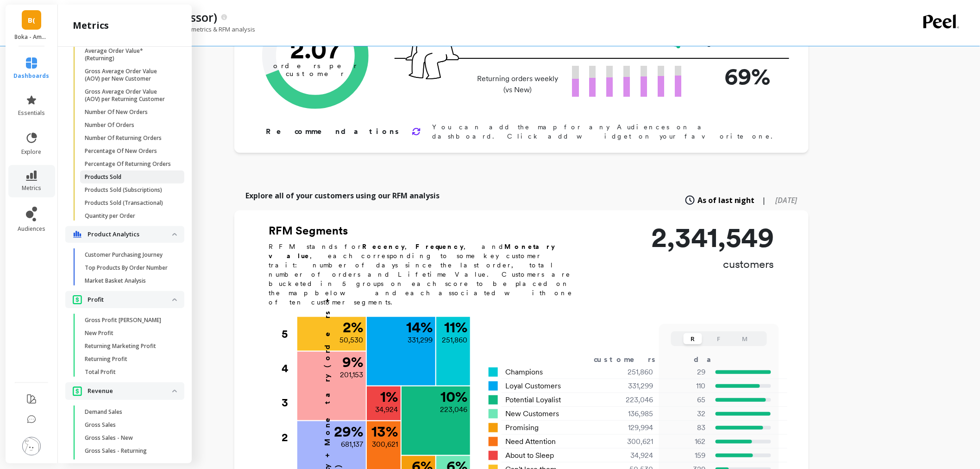  What do you see at coordinates (352, 444) in the screenshot?
I see `p: 681,137` at bounding box center [352, 444].